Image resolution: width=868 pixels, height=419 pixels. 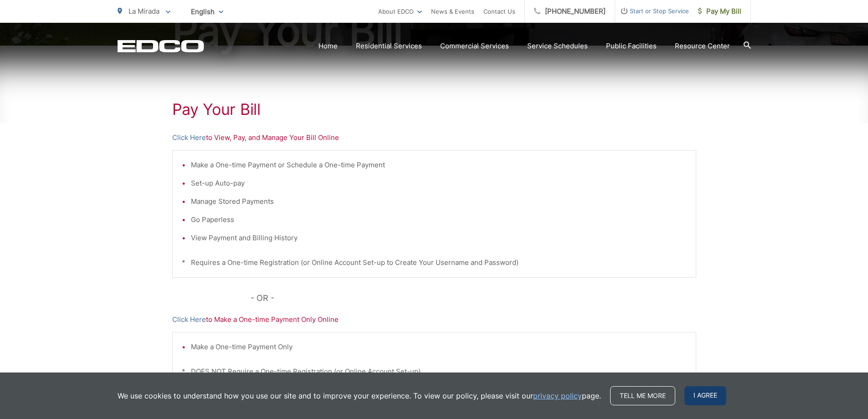 What do you see at coordinates (705, 395) in the screenshot?
I see `span: I agree` at bounding box center [705, 395].